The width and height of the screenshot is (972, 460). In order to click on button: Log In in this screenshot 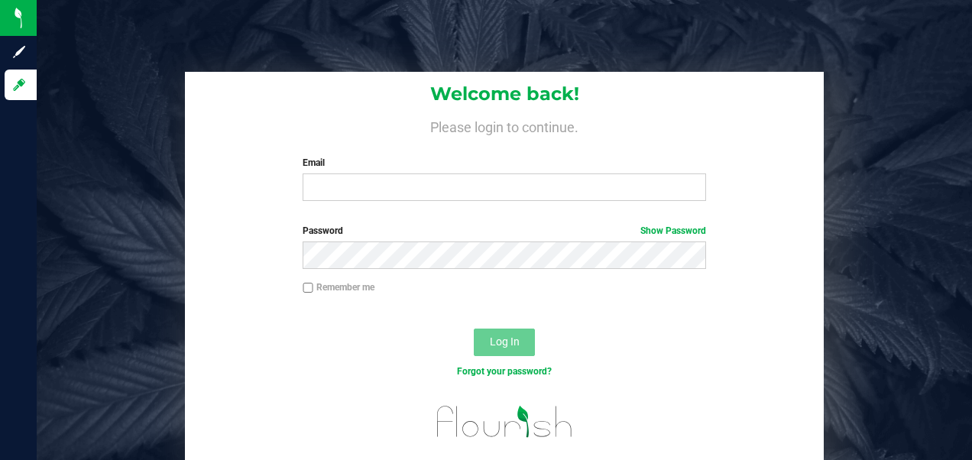, I will do `click(504, 342)`.